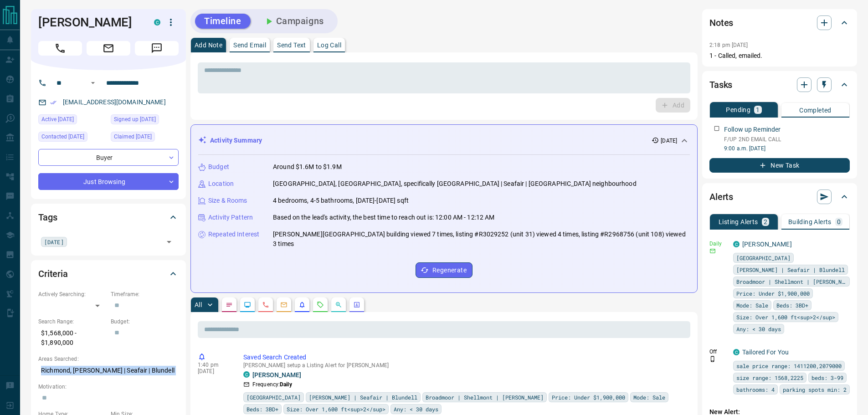 The image size is (868, 415). What do you see at coordinates (54, 102) in the screenshot?
I see `svg: Email Verified` at bounding box center [54, 102].